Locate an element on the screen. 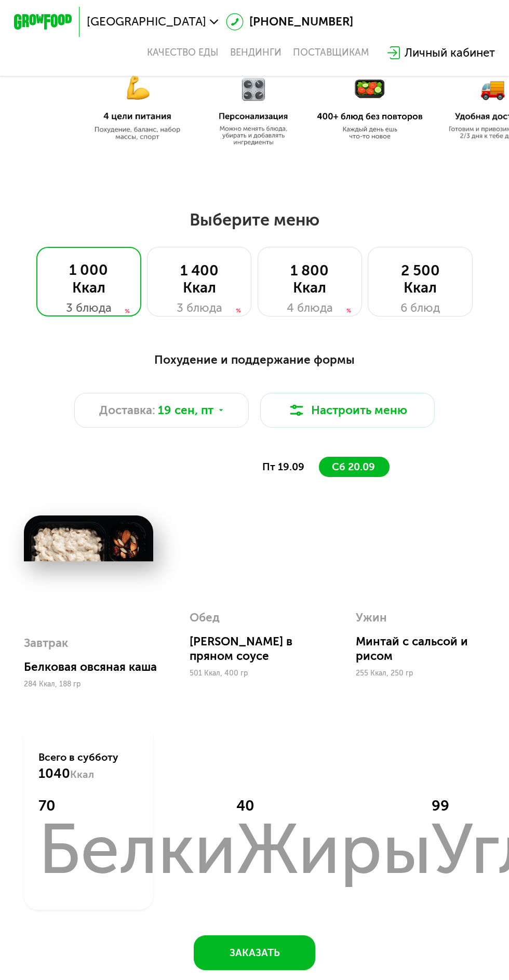 The image size is (509, 980). span: Доставка: is located at coordinates (128, 411).